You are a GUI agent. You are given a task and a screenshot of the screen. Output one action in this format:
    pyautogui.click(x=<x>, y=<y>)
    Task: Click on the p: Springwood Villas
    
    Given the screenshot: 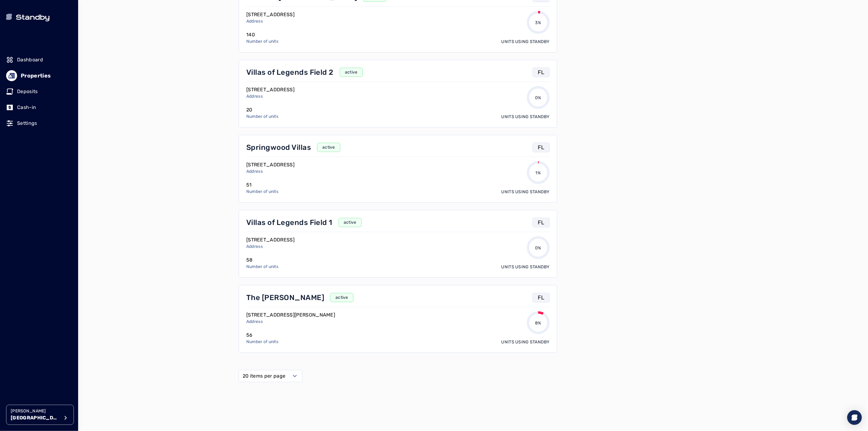 What is the action you would take?
    pyautogui.click(x=279, y=147)
    